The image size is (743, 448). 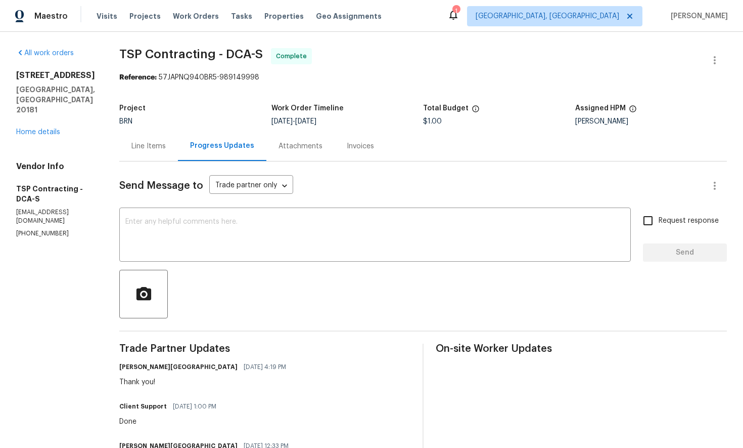 I want to click on div: Progress Updates, so click(x=222, y=146).